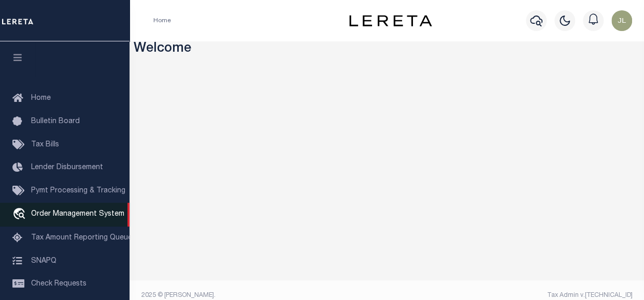  What do you see at coordinates (59, 284) in the screenshot?
I see `span: Check Requests` at bounding box center [59, 284].